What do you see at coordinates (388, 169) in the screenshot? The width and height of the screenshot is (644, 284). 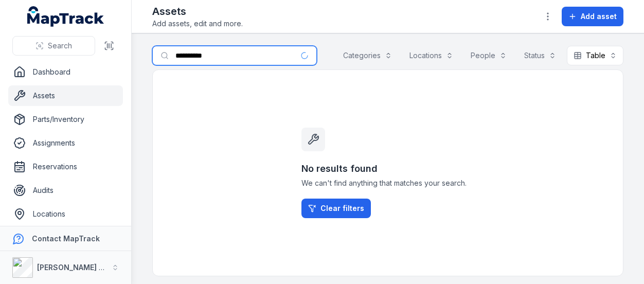 I see `h3: No results found` at bounding box center [388, 169].